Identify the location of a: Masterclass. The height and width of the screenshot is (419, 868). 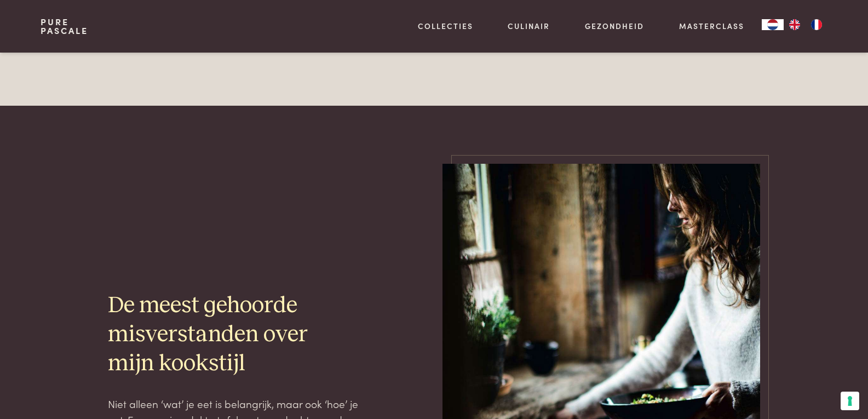
(712, 26).